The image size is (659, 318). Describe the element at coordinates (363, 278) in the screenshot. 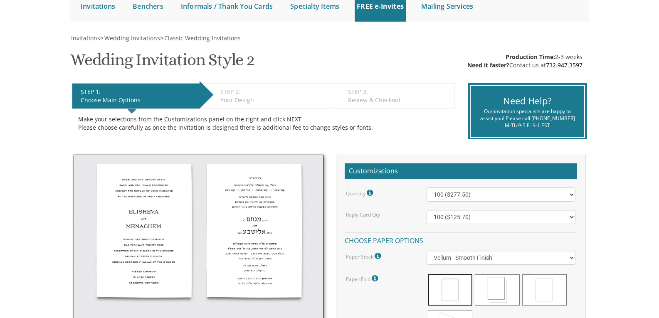

I see `label: Paper Fold` at that location.